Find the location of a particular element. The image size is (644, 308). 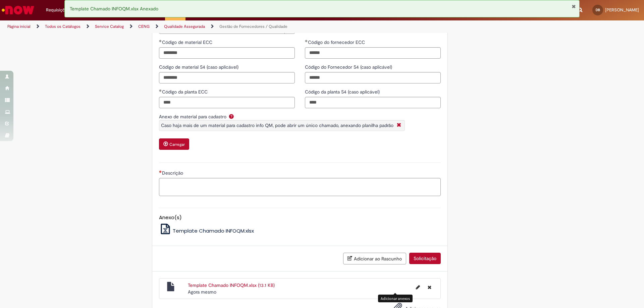

span: Código de material S4 (caso aplicável) is located at coordinates (199, 67).